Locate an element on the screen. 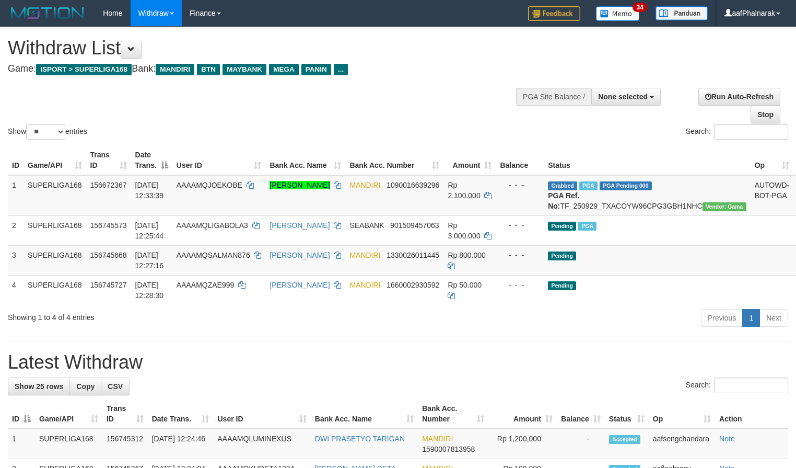 The width and height of the screenshot is (796, 468). td: Rp 1,200,000 is located at coordinates (522, 444).